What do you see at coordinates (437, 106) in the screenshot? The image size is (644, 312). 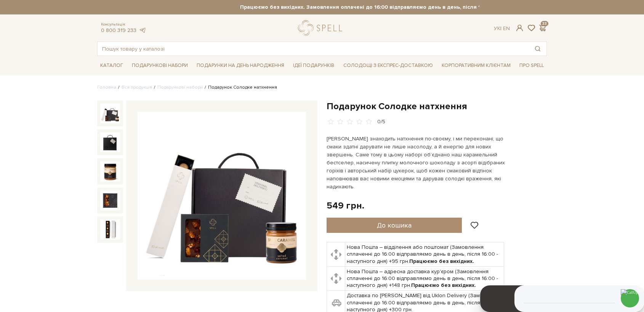 I see `h1: Подарунок Солодке натхнення` at bounding box center [437, 106].